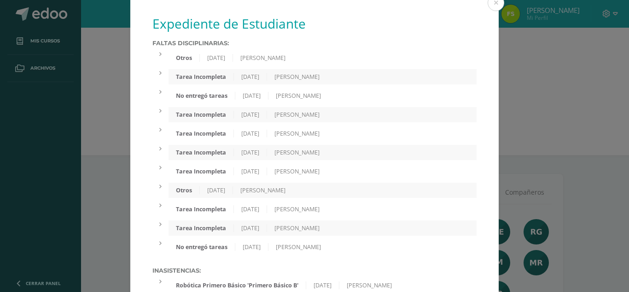 The image size is (629, 292). What do you see at coordinates (315, 43) in the screenshot?
I see `label: Faltas Disciplinarias:` at bounding box center [315, 43].